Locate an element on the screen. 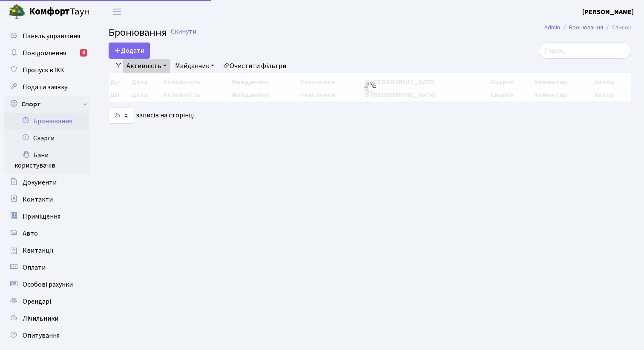 Image resolution: width=644 pixels, height=350 pixels. span: Контакти is located at coordinates (38, 199).